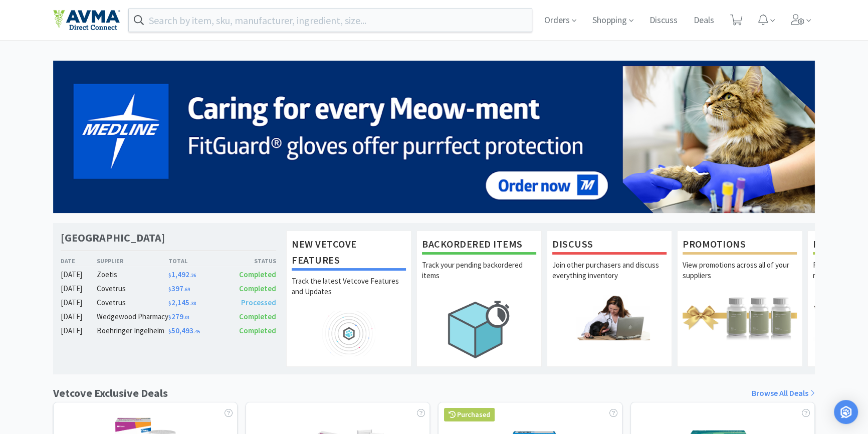  What do you see at coordinates (179, 288) in the screenshot?
I see `span: 397` at bounding box center [179, 288].